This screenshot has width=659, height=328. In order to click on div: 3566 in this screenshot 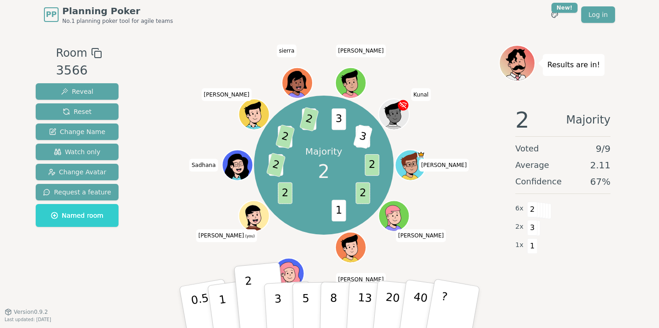, I will do `click(79, 71)`.